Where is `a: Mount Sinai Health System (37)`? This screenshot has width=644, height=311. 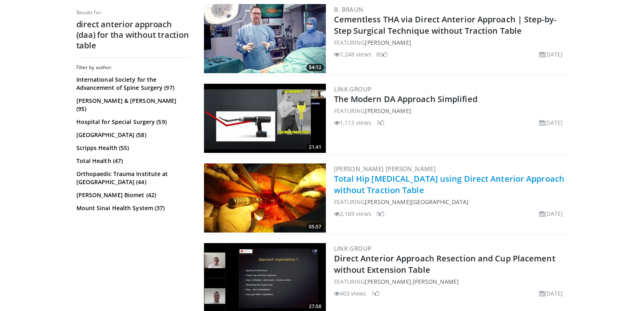 a: Mount Sinai Health System (37) is located at coordinates (132, 208).